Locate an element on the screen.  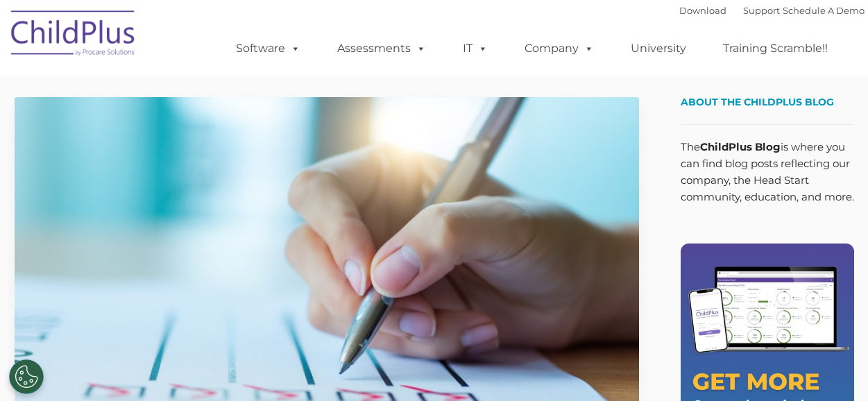
button: Cookies Settings is located at coordinates (26, 377).